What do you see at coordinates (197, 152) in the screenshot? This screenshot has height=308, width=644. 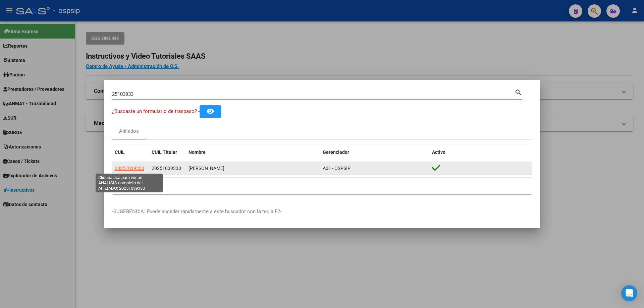 I see `span: Nombre` at bounding box center [197, 152].